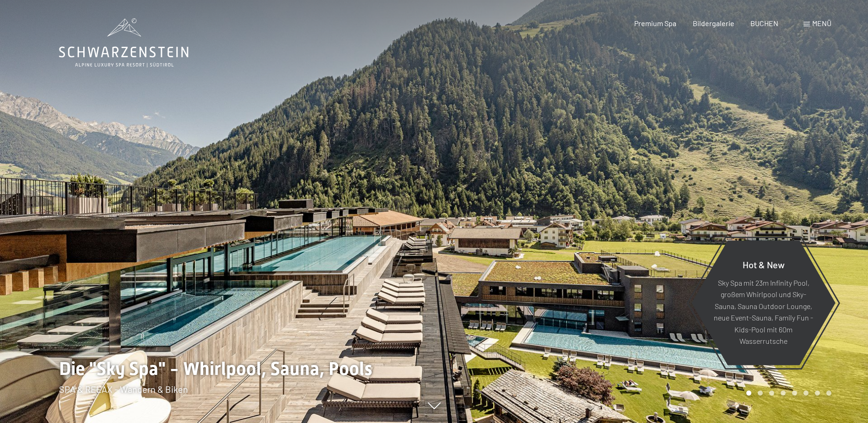 Image resolution: width=868 pixels, height=423 pixels. Describe the element at coordinates (760, 393) in the screenshot. I see `div: Carousel Page 2` at that location.